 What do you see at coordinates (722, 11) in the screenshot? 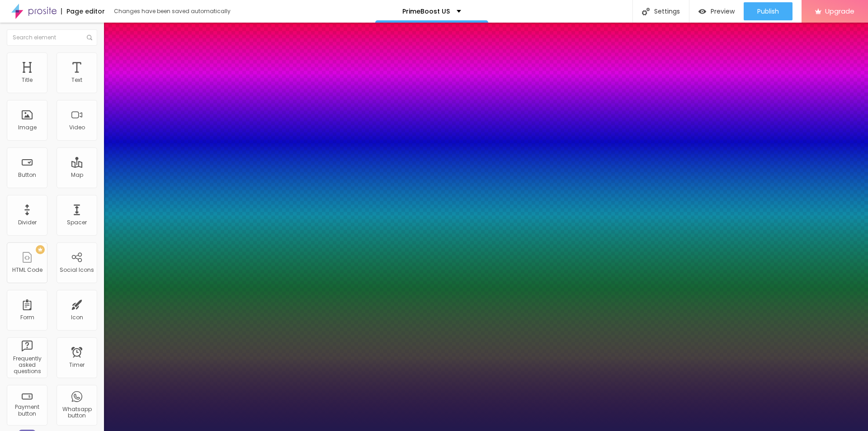
I see `span: Preview` at bounding box center [722, 11].